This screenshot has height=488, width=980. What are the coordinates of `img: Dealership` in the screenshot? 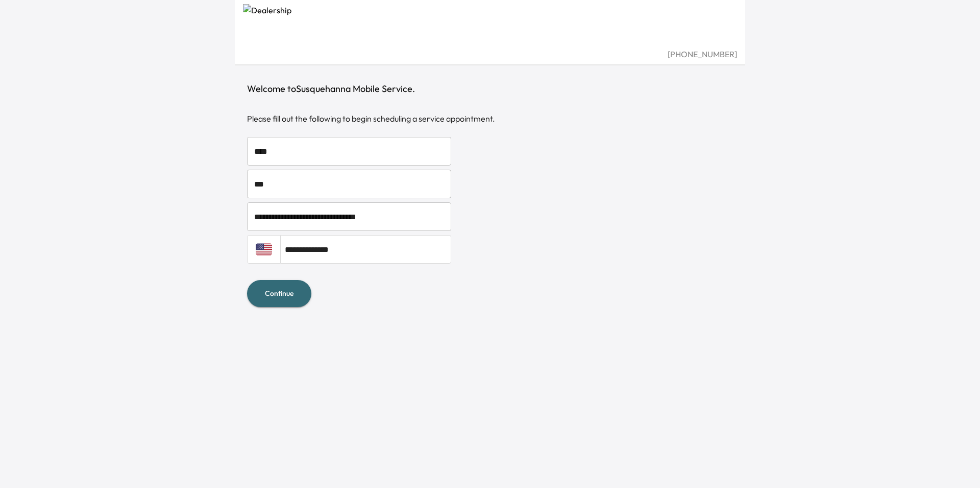 It's located at (490, 26).